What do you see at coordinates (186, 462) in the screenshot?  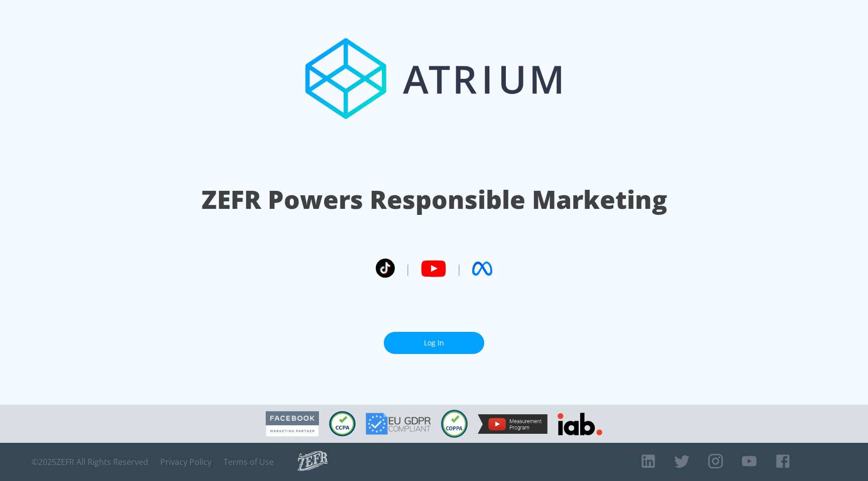 I see `a: Privacy Policy` at bounding box center [186, 462].